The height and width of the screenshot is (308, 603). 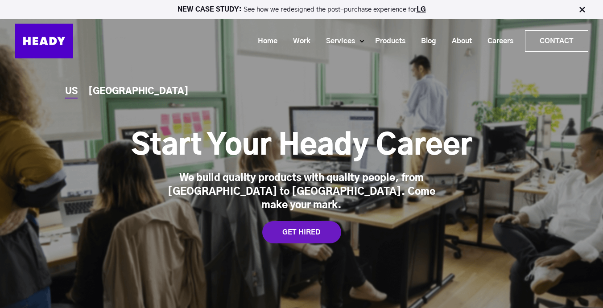 I want to click on a: About, so click(x=458, y=41).